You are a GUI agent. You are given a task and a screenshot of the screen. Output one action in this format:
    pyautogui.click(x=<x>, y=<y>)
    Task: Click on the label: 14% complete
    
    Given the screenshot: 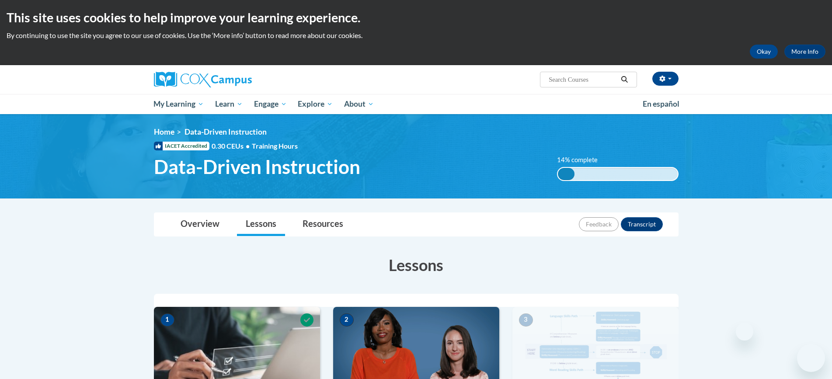 What is the action you would take?
    pyautogui.click(x=582, y=160)
    